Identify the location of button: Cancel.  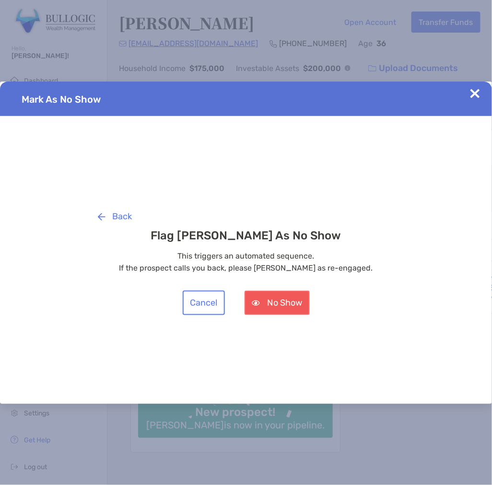
(204, 303).